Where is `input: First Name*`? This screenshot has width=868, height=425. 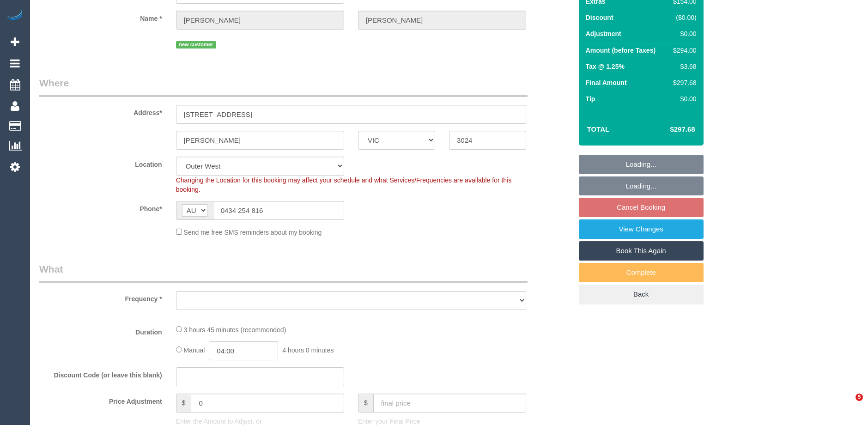 input: First Name* is located at coordinates (260, 20).